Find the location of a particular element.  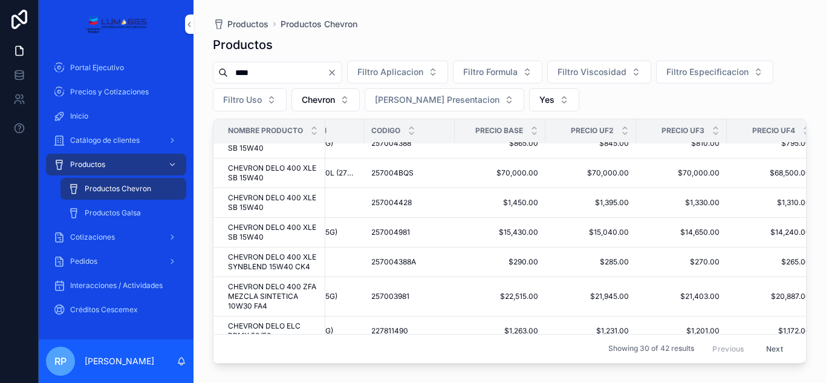

a: $1,395.00 is located at coordinates (591, 202).